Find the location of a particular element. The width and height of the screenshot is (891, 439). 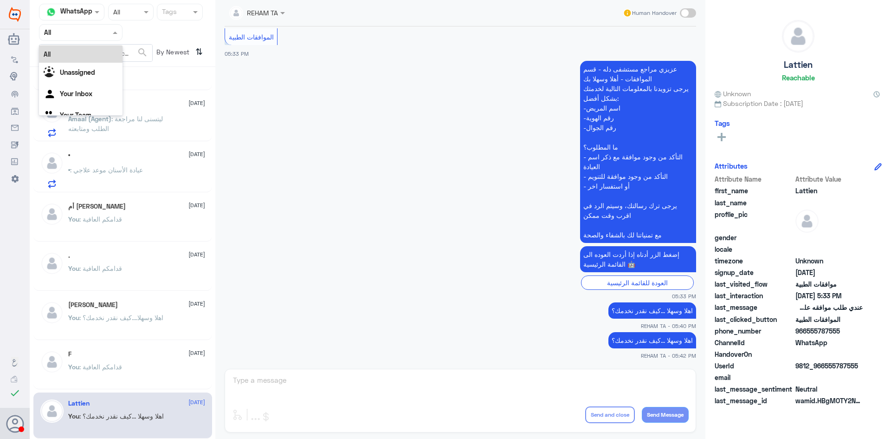

span: timezone is located at coordinates (754, 260).